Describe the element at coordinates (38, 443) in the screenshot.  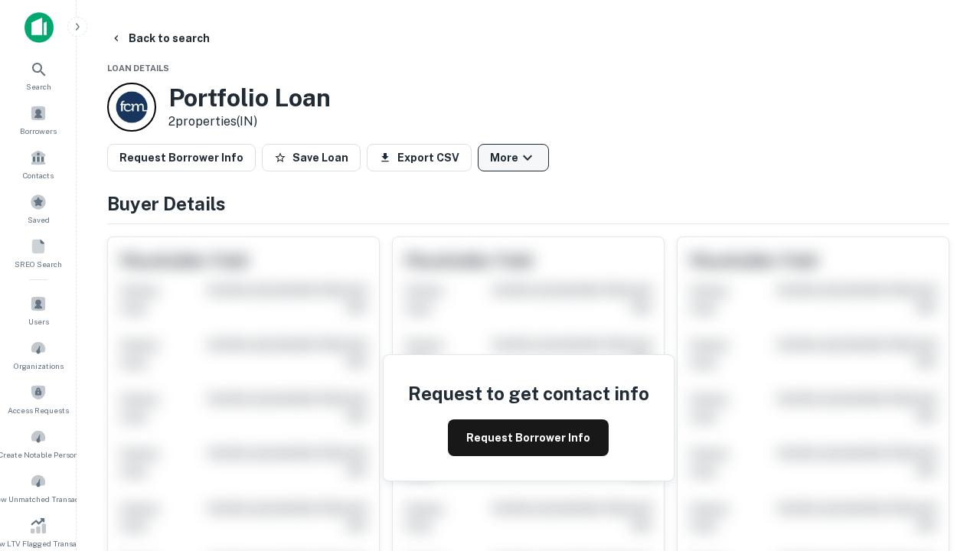
I see `div: Create Notable Person` at that location.